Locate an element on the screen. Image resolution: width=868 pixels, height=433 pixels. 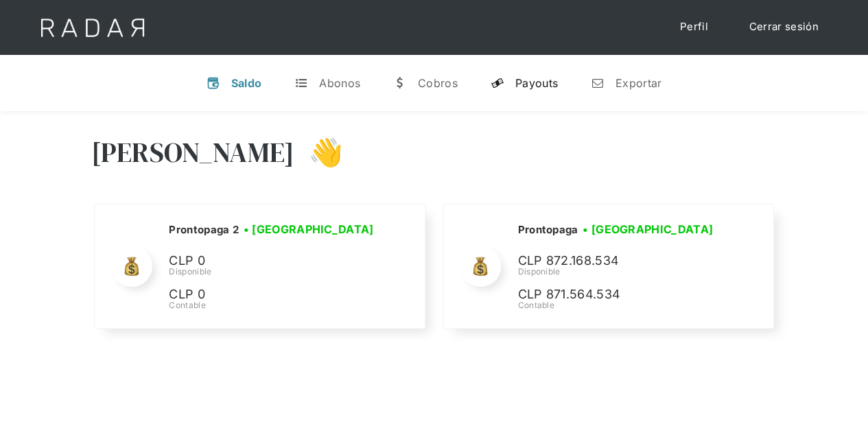
div: Payouts is located at coordinates (537, 83).